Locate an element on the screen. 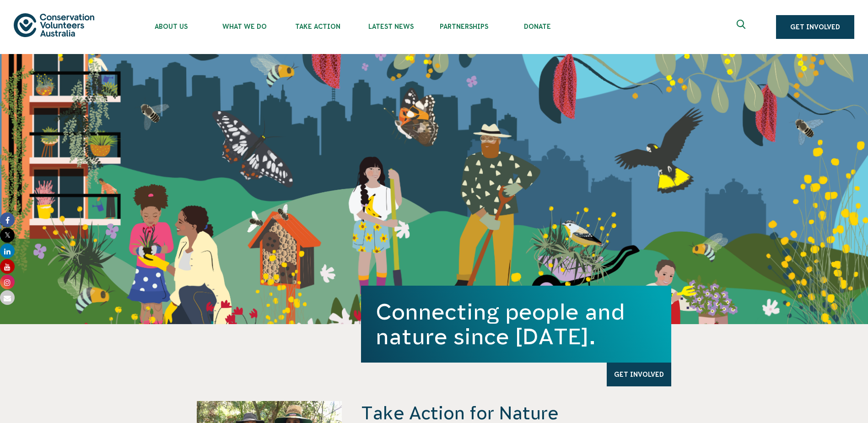 The width and height of the screenshot is (868, 423). span: About Us is located at coordinates (171, 27).